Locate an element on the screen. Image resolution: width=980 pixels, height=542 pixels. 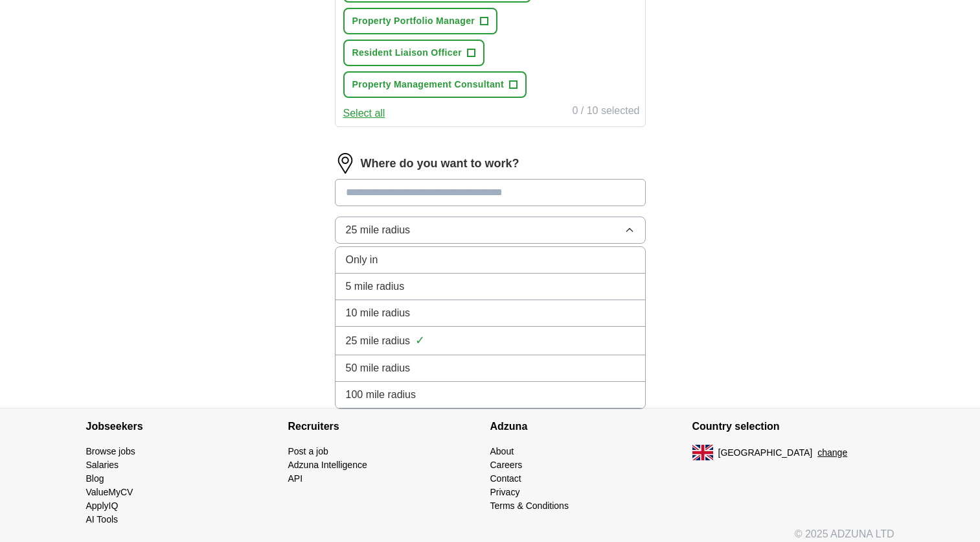
span: 5 mile radius is located at coordinates (375, 287).